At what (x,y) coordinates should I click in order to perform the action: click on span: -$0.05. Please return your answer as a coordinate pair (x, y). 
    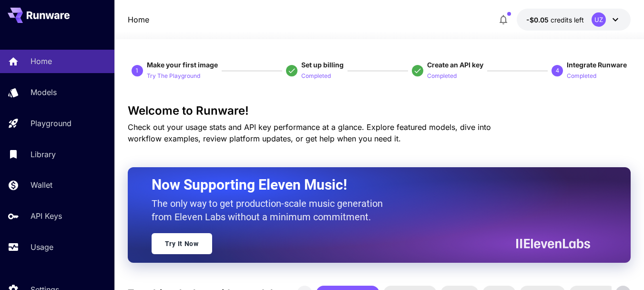
    Looking at the image, I should click on (538, 19).